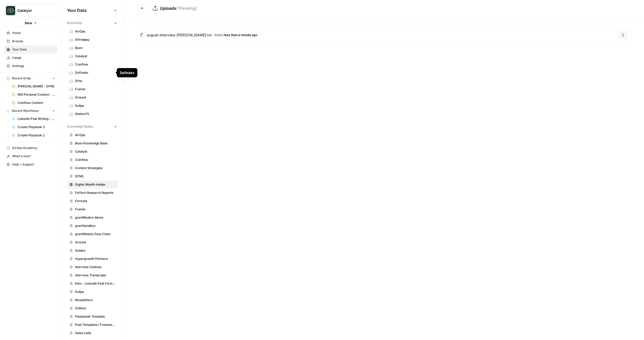 This screenshot has height=340, width=644. Describe the element at coordinates (93, 193) in the screenshot. I see `a: FinTech Research Reports` at that location.